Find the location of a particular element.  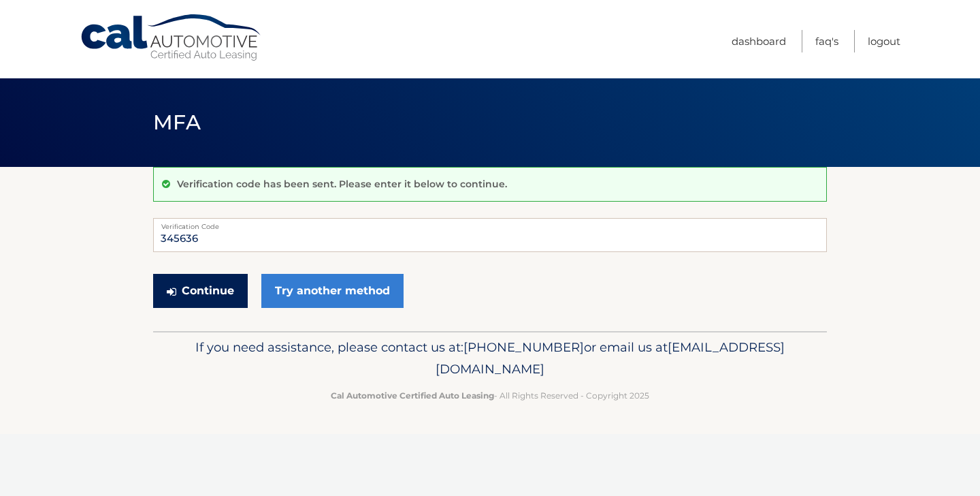

p: - All Rights Reserved - Copyright 2025 is located at coordinates (490, 395).